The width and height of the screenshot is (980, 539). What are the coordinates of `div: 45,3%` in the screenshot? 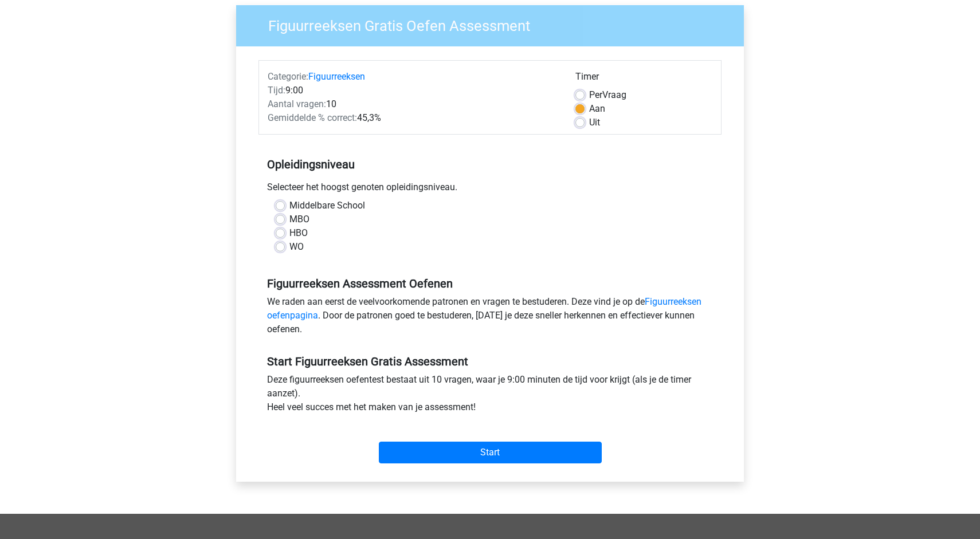 It's located at (412, 118).